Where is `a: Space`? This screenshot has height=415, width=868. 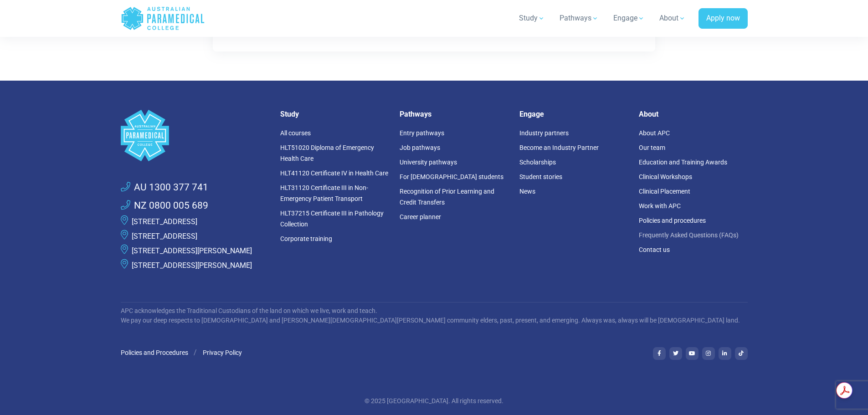
a: Space is located at coordinates (195, 135).